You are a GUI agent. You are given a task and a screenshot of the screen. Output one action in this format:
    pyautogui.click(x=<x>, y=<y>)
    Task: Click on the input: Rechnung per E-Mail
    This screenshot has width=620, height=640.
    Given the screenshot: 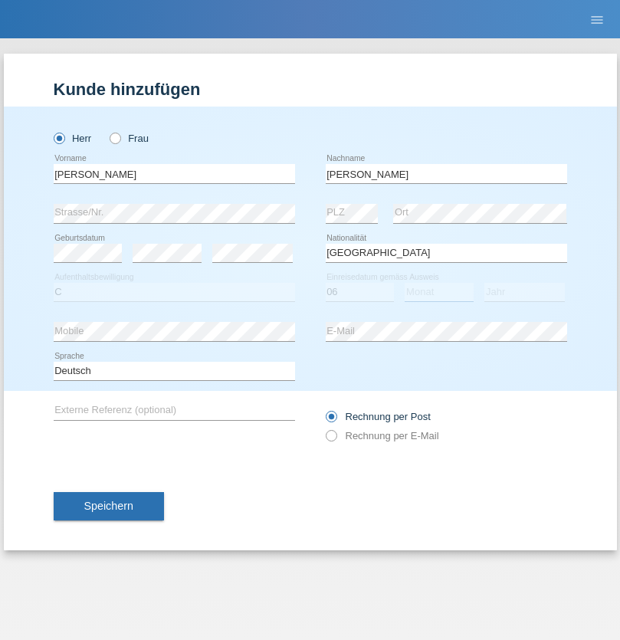 What is the action you would take?
    pyautogui.click(x=330, y=439)
    